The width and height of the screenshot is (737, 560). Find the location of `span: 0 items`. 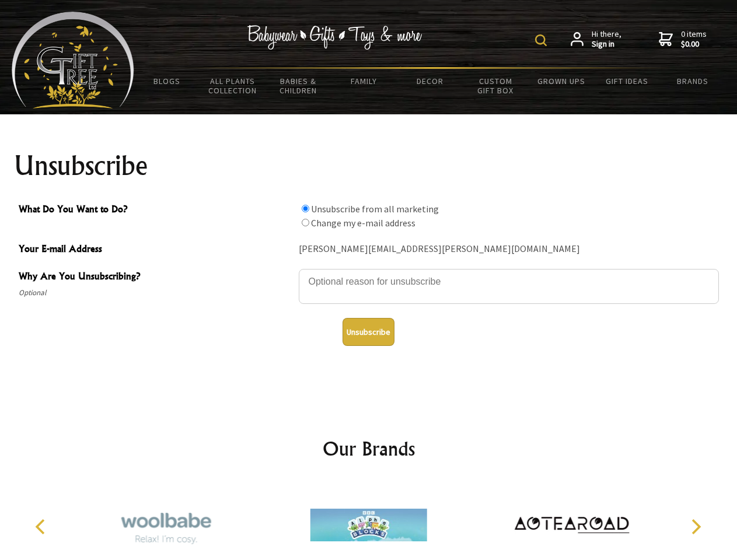

span: 0 items is located at coordinates (693, 39).